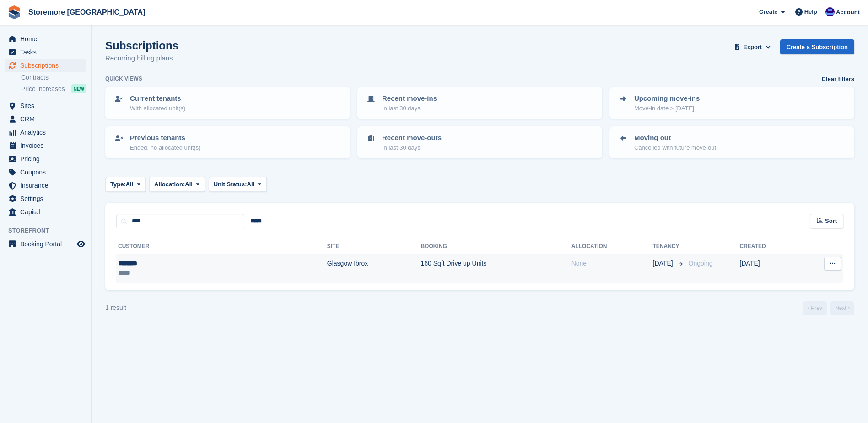 The height and width of the screenshot is (423, 868). Describe the element at coordinates (669, 247) in the screenshot. I see `th: Tenancy` at that location.